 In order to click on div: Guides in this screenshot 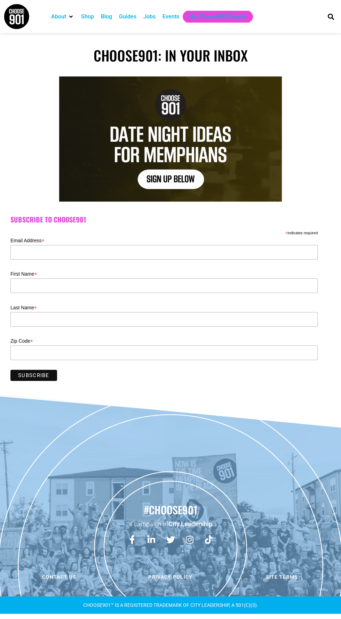, I will do `click(128, 17)`.